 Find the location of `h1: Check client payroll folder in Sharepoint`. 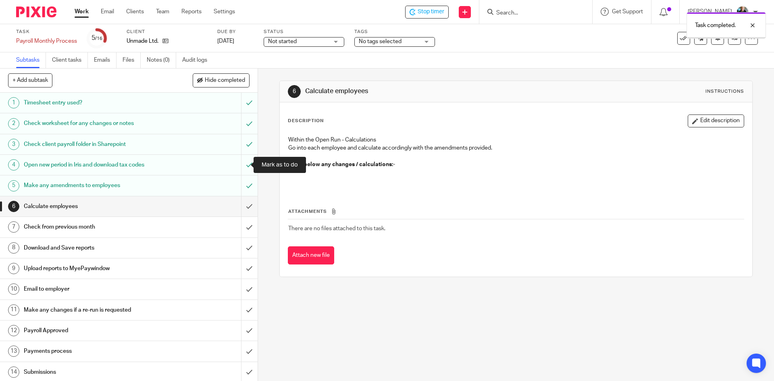

h1: Check client payroll folder in Sharepoint is located at coordinates (94, 144).